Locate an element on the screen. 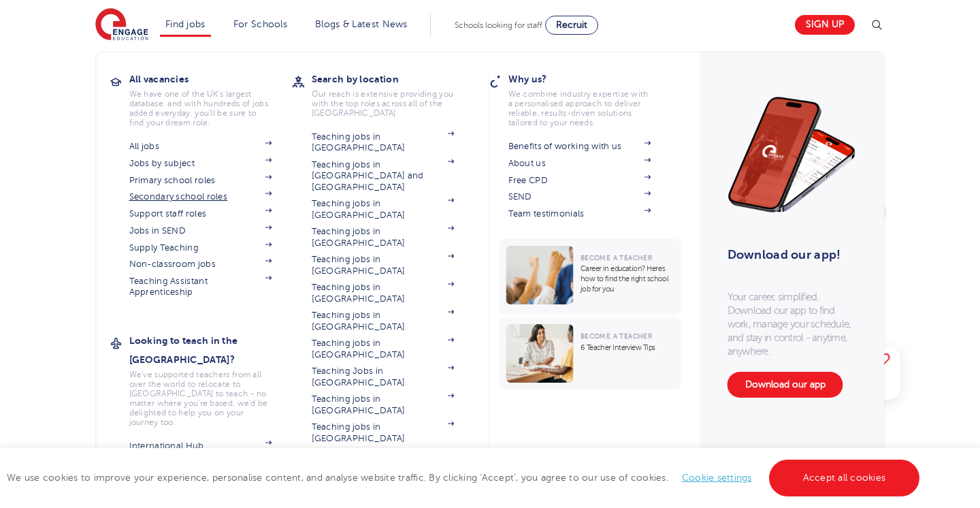  a: Recruit is located at coordinates (571, 25).